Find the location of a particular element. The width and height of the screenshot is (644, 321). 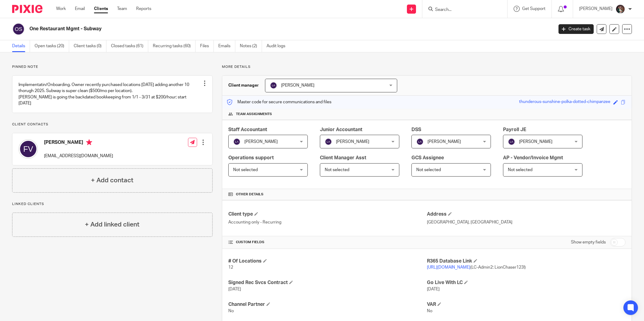

h4: CUSTOM FIELDS is located at coordinates (328, 242).